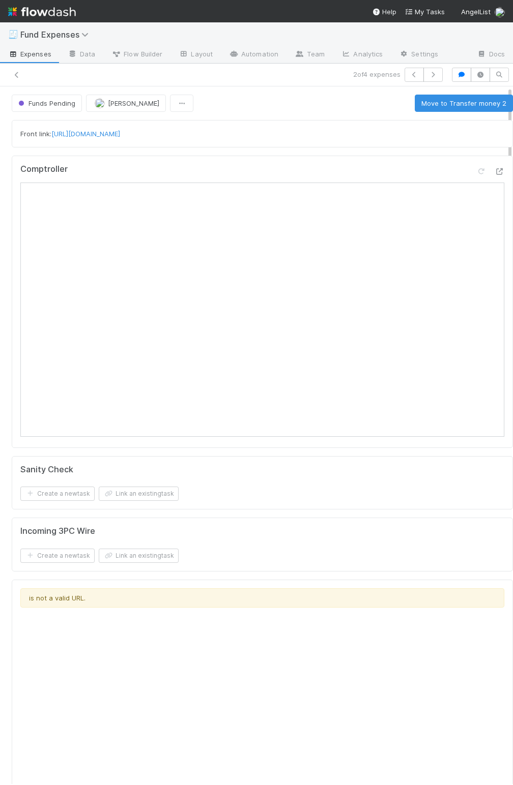  Describe the element at coordinates (57, 35) in the screenshot. I see `span: Fund Expenses` at that location.